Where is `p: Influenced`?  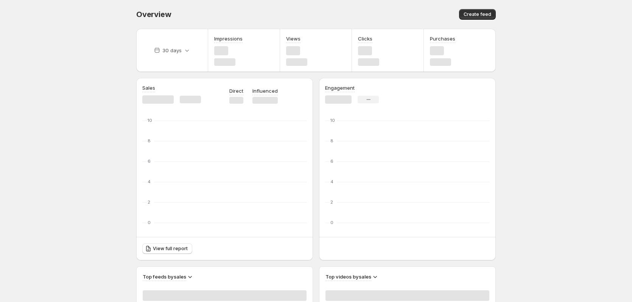
p: Influenced is located at coordinates (265, 91).